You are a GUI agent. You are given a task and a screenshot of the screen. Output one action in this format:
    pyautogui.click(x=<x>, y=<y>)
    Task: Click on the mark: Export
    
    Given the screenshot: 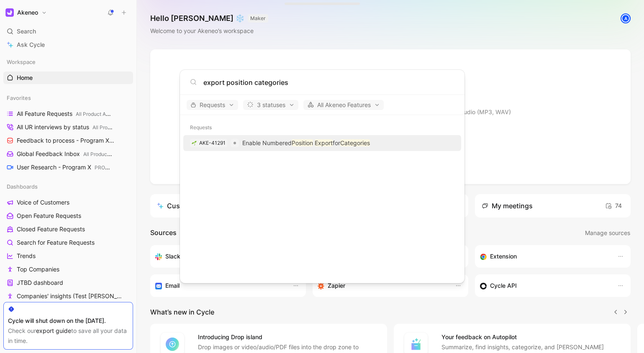 What is the action you would take?
    pyautogui.click(x=323, y=142)
    